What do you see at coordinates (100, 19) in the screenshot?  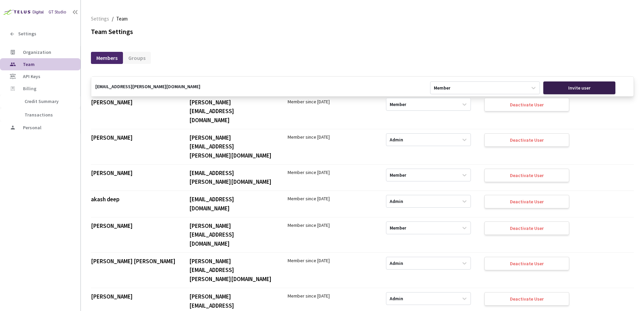 I see `a: Settings` at bounding box center [100, 19].